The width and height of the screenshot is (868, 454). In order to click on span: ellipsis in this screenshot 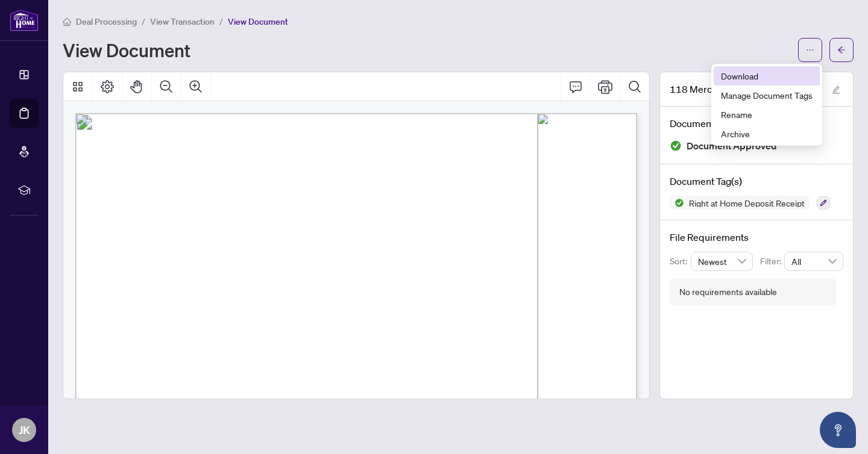, I will do `click(810, 50)`.